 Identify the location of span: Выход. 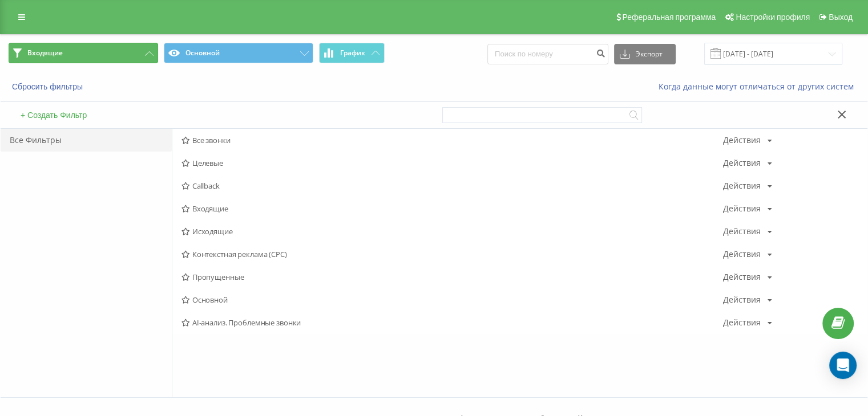
(840, 17).